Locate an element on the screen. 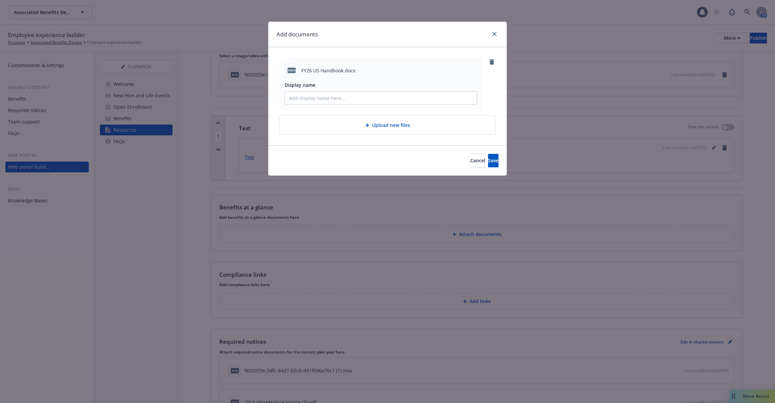 This screenshot has width=775, height=403. div: Upload new files is located at coordinates (388, 125).